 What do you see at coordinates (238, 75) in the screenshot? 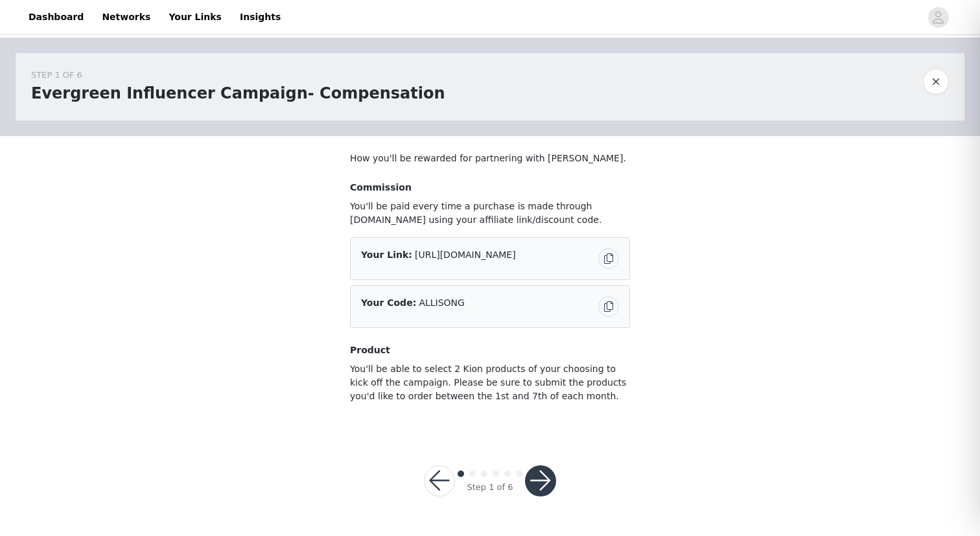
I see `div: STEP 1 OF 6` at bounding box center [238, 75].